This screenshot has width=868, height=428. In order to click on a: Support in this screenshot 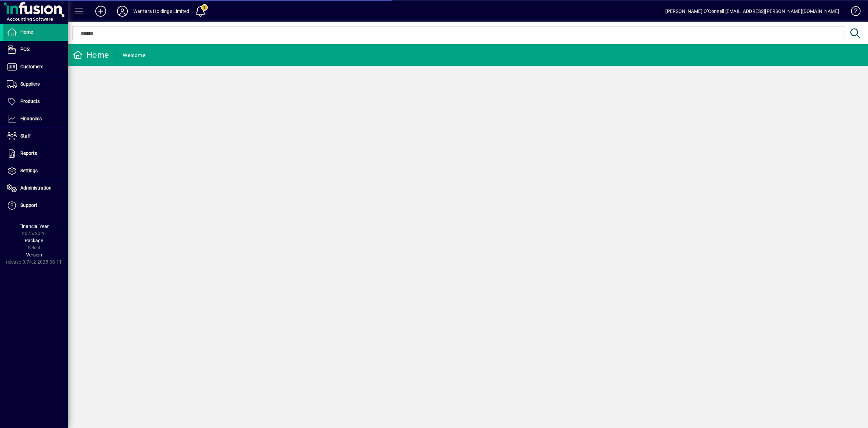, I will do `click(35, 205)`.